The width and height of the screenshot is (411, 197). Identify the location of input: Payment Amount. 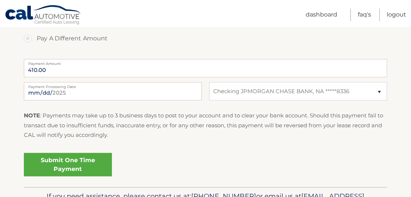
(205, 68).